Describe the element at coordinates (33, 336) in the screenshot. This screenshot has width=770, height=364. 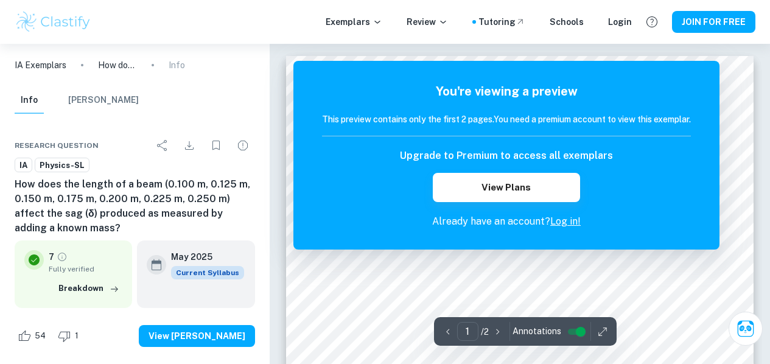
I see `div: Like` at that location.